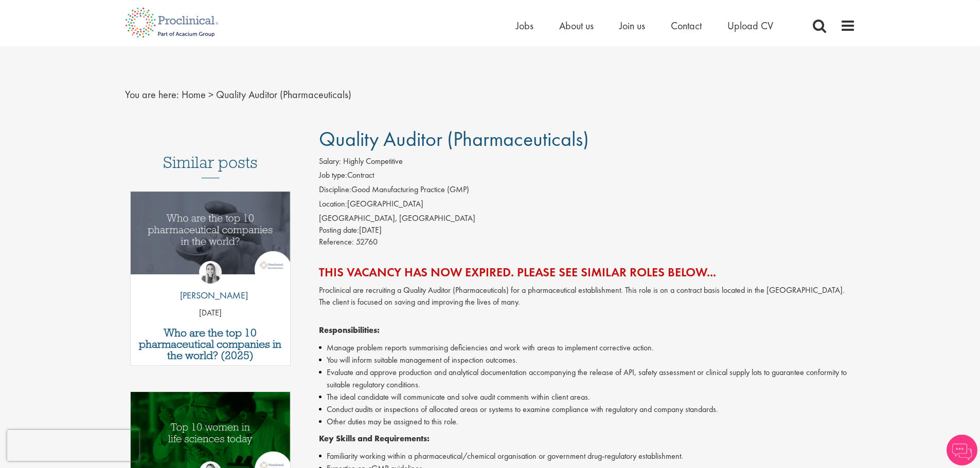  What do you see at coordinates (329, 161) in the screenshot?
I see `label: Salary:` at bounding box center [329, 161].